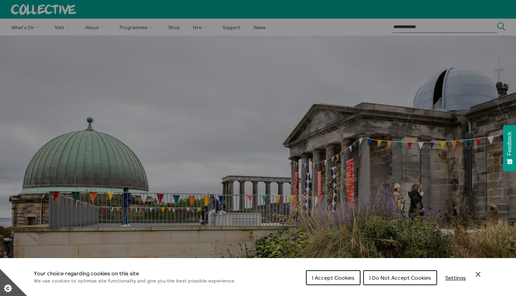 This screenshot has height=296, width=516. I want to click on span: Settings, so click(455, 278).